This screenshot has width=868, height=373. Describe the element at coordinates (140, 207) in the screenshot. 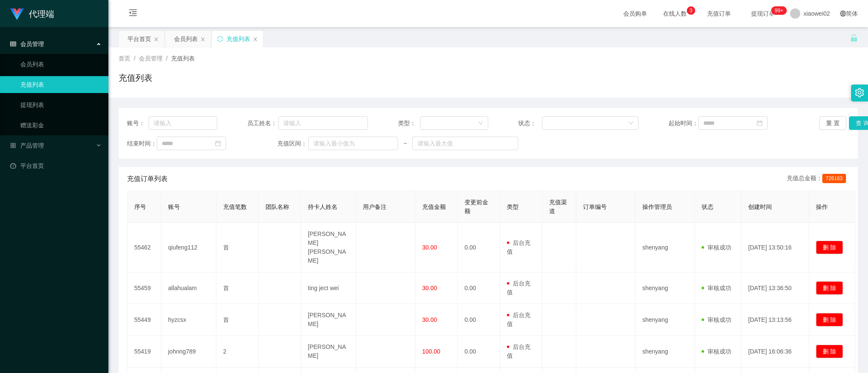

I see `span: 序号` at that location.